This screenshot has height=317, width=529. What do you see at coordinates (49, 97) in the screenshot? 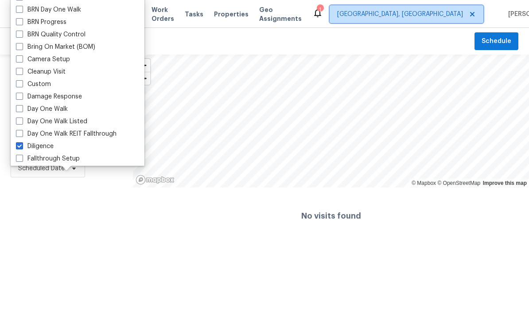
I see `label: Damage Response` at bounding box center [49, 97].